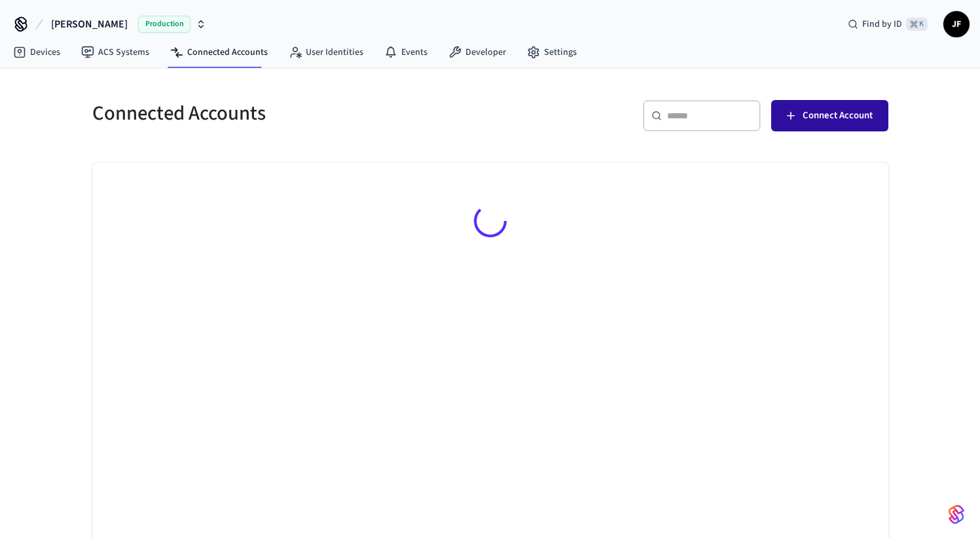 The height and width of the screenshot is (538, 980). I want to click on a: User Identities, so click(326, 52).